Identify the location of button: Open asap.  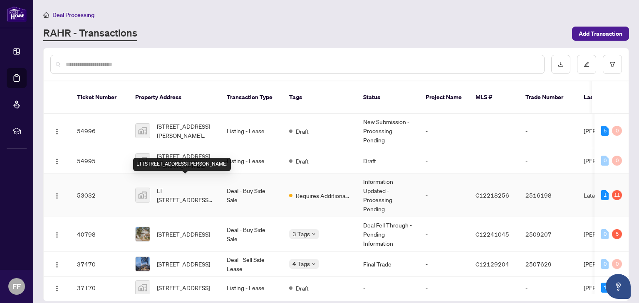
(618, 287).